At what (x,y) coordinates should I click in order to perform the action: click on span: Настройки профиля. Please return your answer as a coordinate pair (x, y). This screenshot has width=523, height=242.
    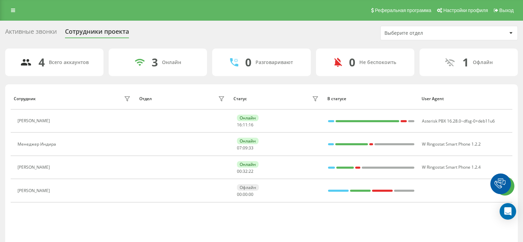
    Looking at the image, I should click on (465, 10).